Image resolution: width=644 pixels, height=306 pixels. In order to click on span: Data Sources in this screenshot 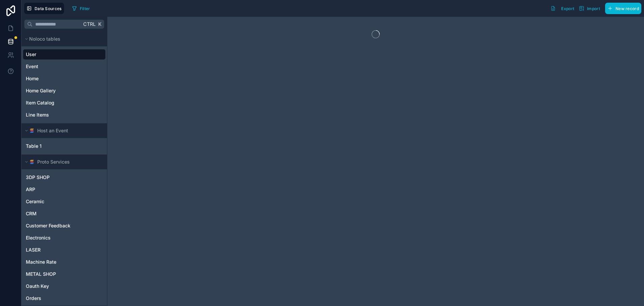, I will do `click(48, 9)`.